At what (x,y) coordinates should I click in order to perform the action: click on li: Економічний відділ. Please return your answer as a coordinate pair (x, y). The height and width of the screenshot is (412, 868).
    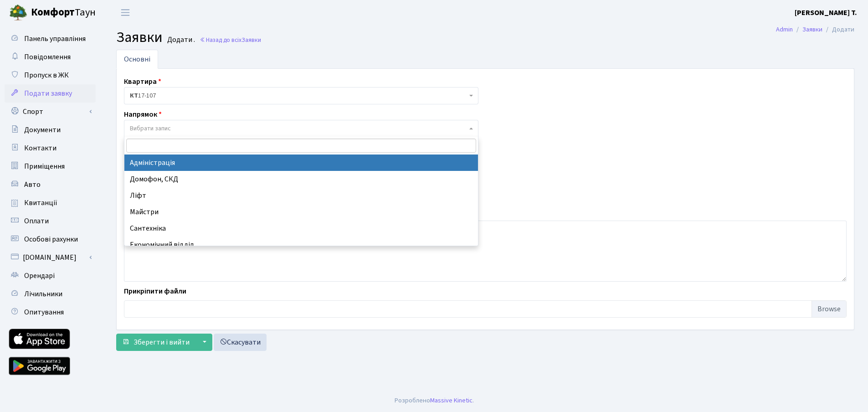
    Looking at the image, I should click on (301, 245).